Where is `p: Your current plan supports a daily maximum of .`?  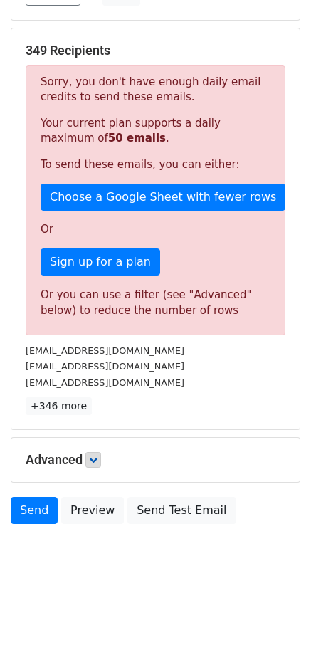
p: Your current plan supports a daily maximum of . is located at coordinates (155, 131).